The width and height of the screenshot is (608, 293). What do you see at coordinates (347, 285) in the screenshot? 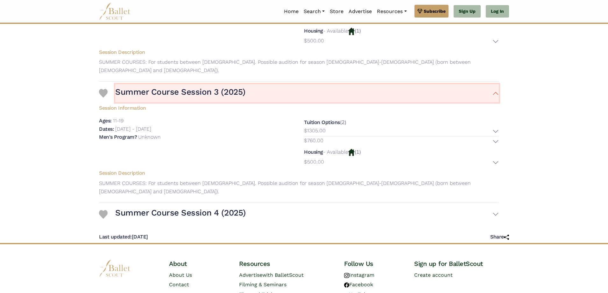
I see `img: facebook logo` at bounding box center [347, 285].